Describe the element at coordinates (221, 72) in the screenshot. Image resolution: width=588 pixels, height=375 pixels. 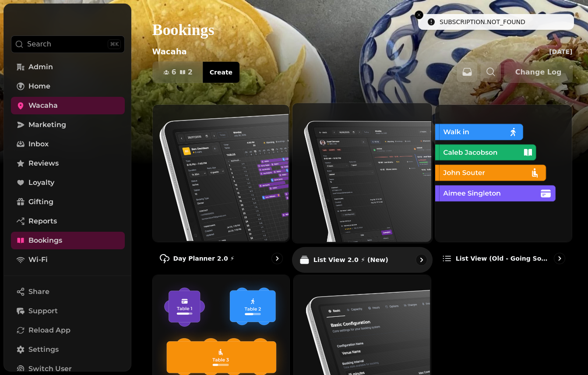
I see `button: Create` at that location.